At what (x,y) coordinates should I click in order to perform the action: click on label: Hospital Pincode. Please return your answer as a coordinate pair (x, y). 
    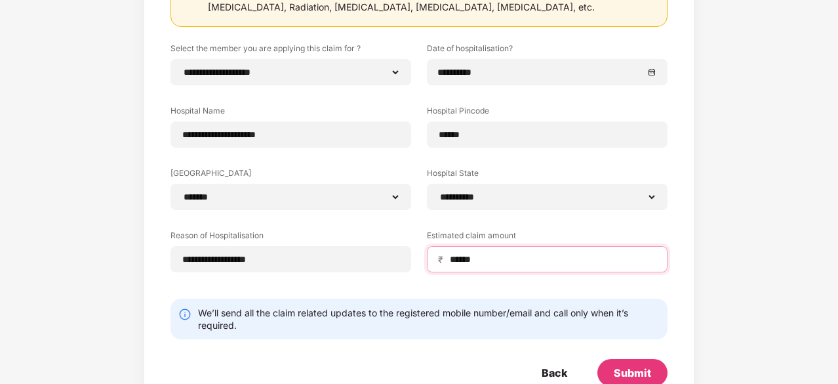
    Looking at the image, I should click on (547, 113).